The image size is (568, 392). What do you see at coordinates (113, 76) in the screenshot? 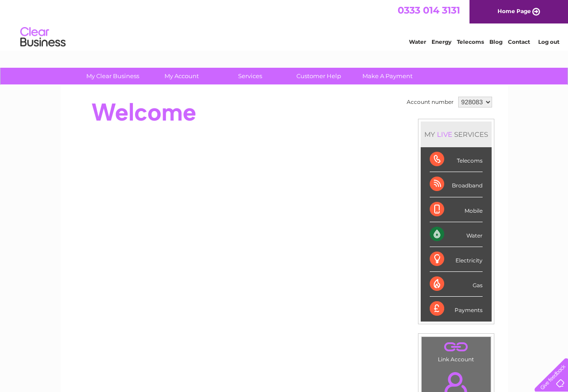
I see `a: My Clear Business` at bounding box center [113, 76].